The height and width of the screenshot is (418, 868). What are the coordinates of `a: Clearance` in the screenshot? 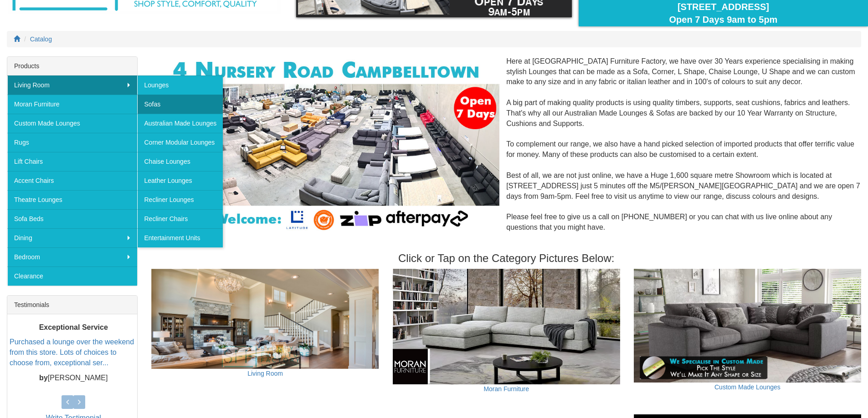 It's located at (72, 276).